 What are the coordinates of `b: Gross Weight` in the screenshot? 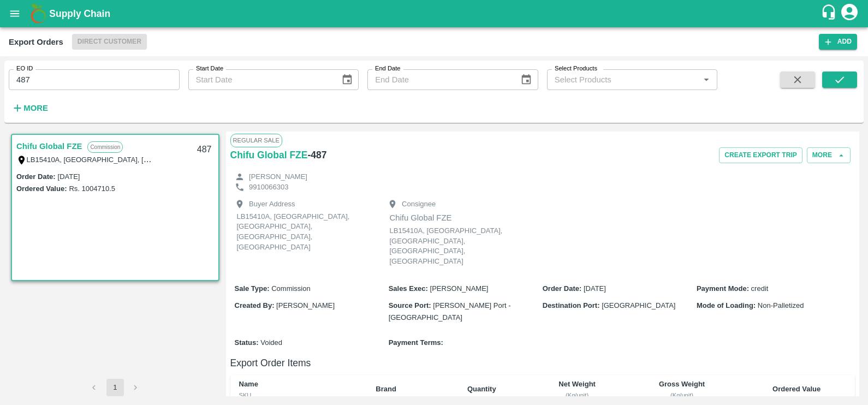 It's located at (682, 384).